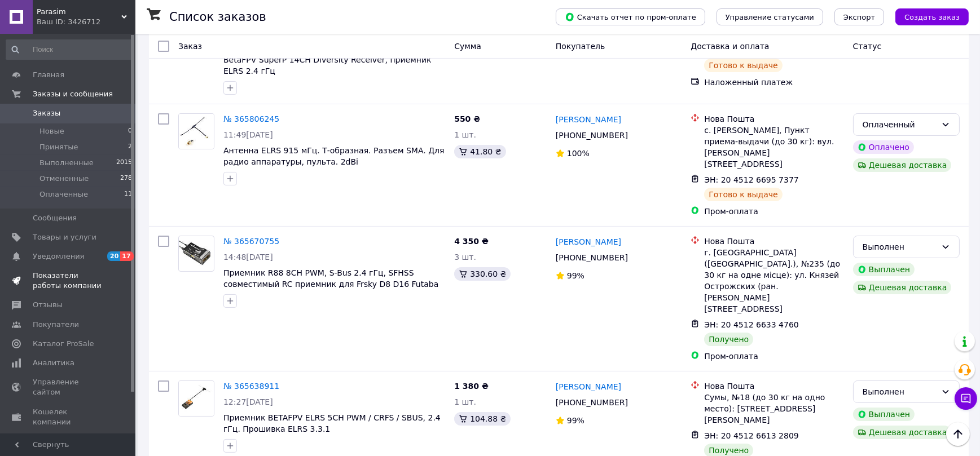 Image resolution: width=980 pixels, height=456 pixels. Describe the element at coordinates (58, 147) in the screenshot. I see `span: Принятые` at that location.